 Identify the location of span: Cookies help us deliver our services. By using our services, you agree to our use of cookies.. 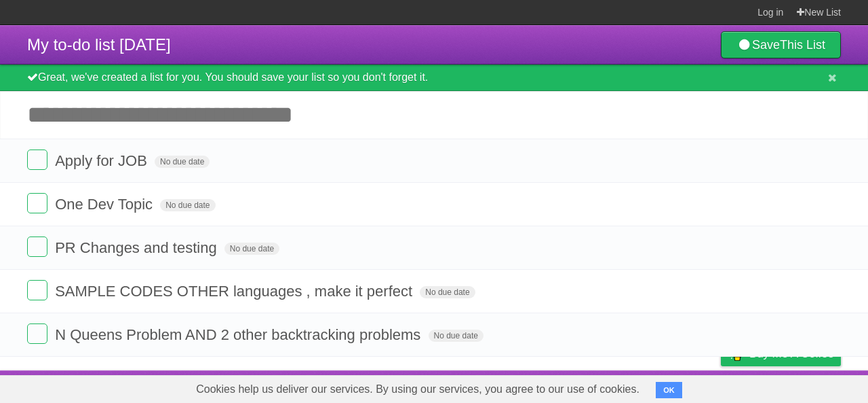
(418, 389).